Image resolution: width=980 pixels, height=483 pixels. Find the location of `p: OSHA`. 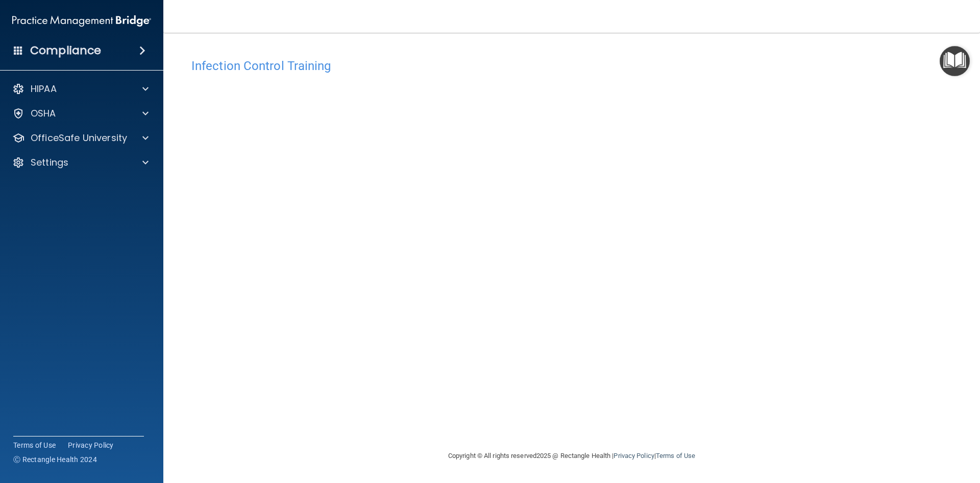

p: OSHA is located at coordinates (43, 113).